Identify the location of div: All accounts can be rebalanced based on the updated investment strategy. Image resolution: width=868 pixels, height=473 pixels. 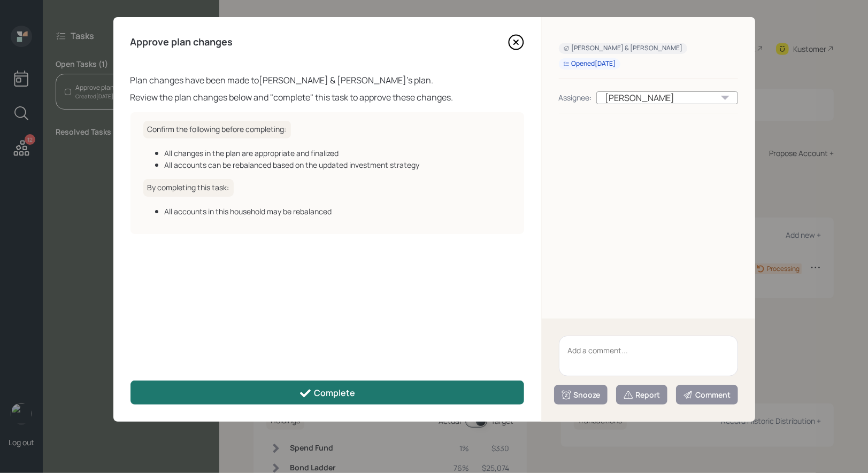
(338, 165).